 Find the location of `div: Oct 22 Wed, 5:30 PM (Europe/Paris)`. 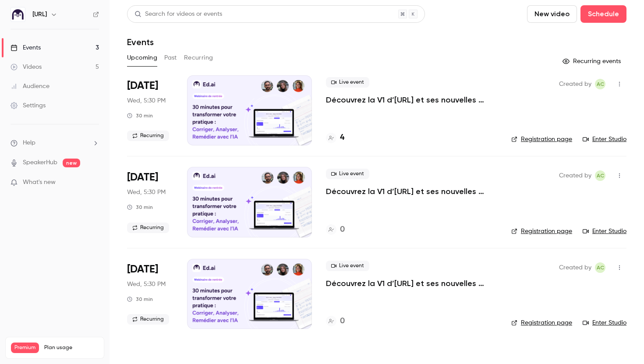

div: Oct 22 Wed, 5:30 PM (Europe/Paris) is located at coordinates (150, 294).